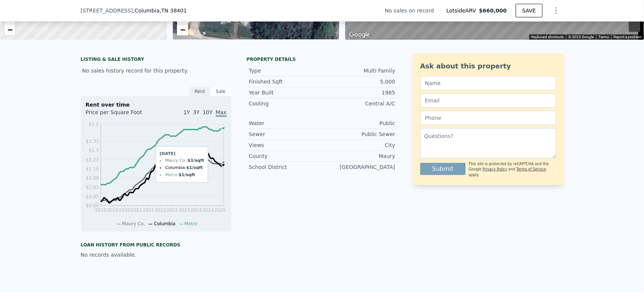 The image size is (644, 299). What do you see at coordinates (462, 11) in the screenshot?
I see `span: Lotside ARV` at bounding box center [462, 11].